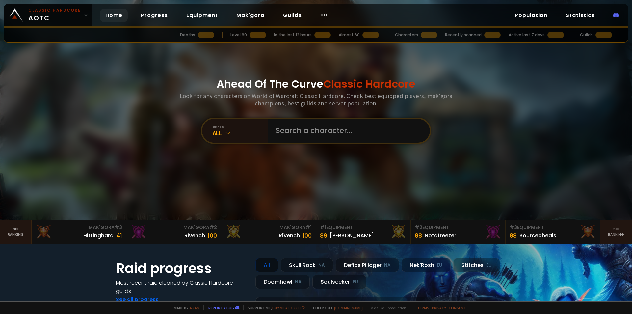  What do you see at coordinates (182, 287) in the screenshot?
I see `h4: Most recent raid cleaned by Classic Hardcore guilds` at bounding box center [182, 287].